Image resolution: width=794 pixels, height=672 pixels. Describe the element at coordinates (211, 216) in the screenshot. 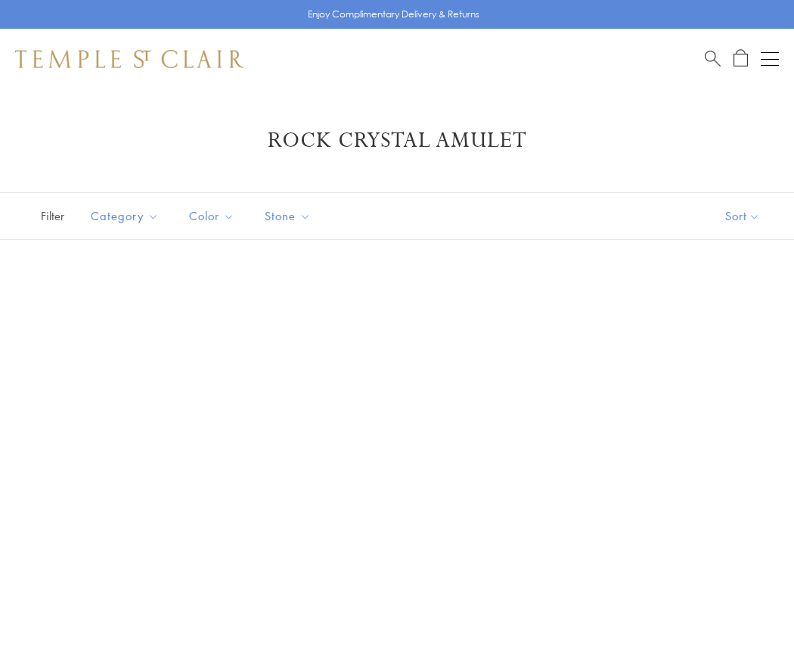

I see `button: Color` at that location.